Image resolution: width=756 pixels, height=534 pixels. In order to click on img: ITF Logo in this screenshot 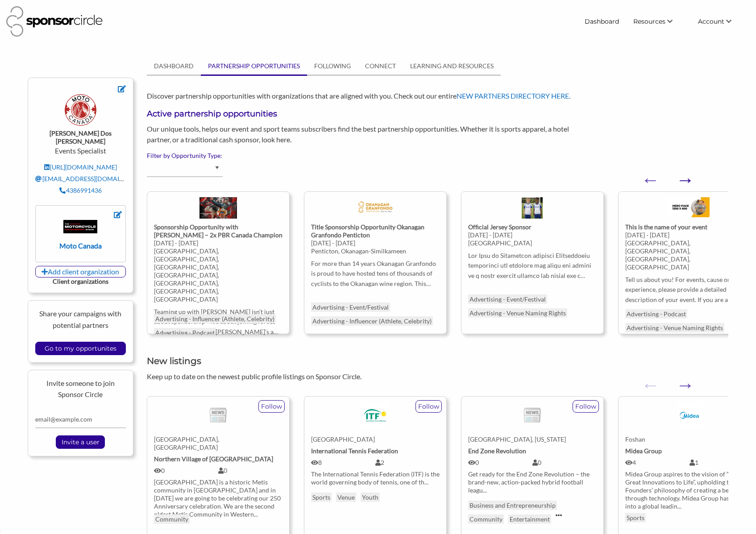, I will do `click(375, 415)`.